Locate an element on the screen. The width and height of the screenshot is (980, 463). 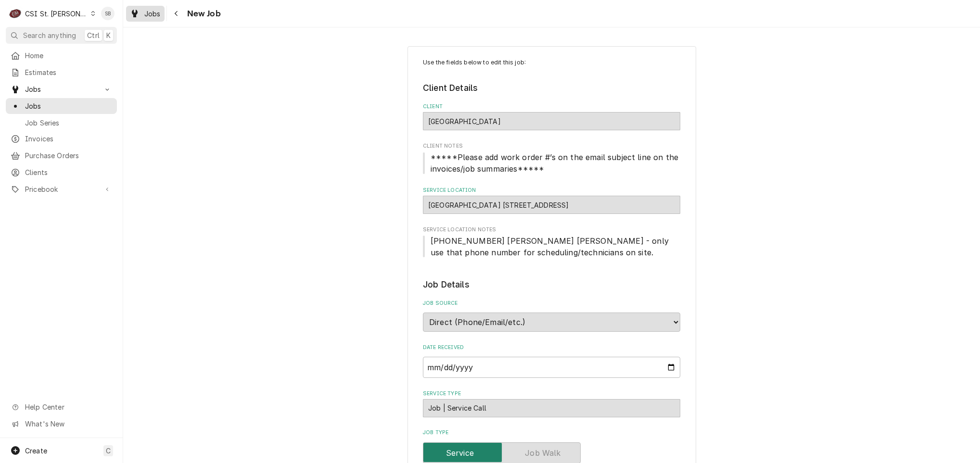
a: Purchase Orders is located at coordinates (61, 155).